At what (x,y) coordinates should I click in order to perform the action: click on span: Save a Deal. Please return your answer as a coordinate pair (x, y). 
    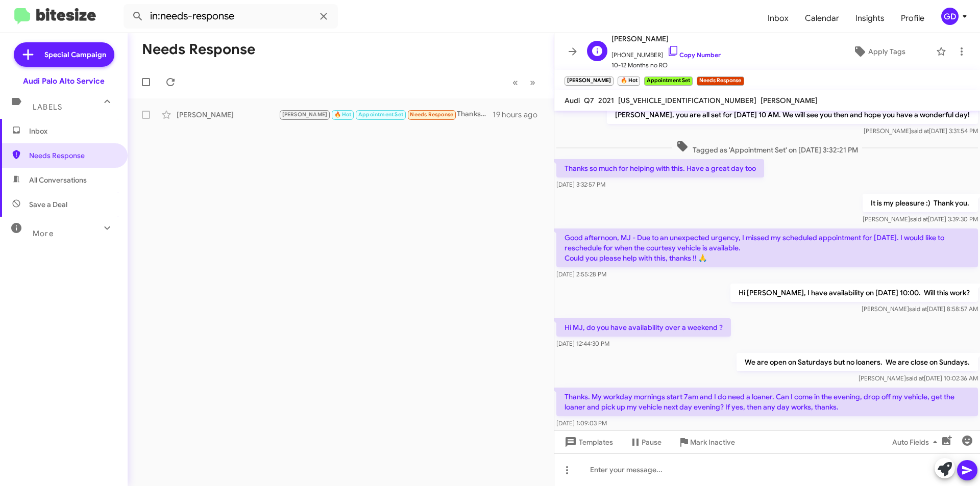
    Looking at the image, I should click on (48, 205).